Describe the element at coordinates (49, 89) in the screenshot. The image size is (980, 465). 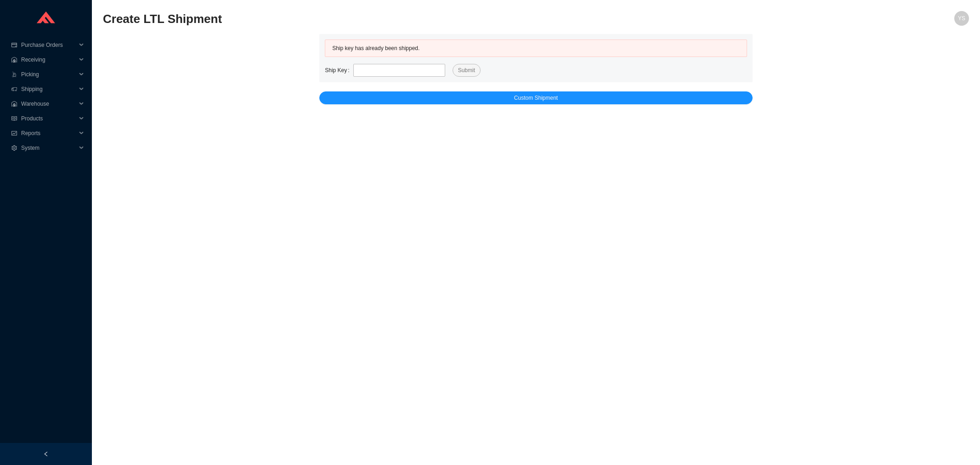
I see `span: Shipping` at that location.